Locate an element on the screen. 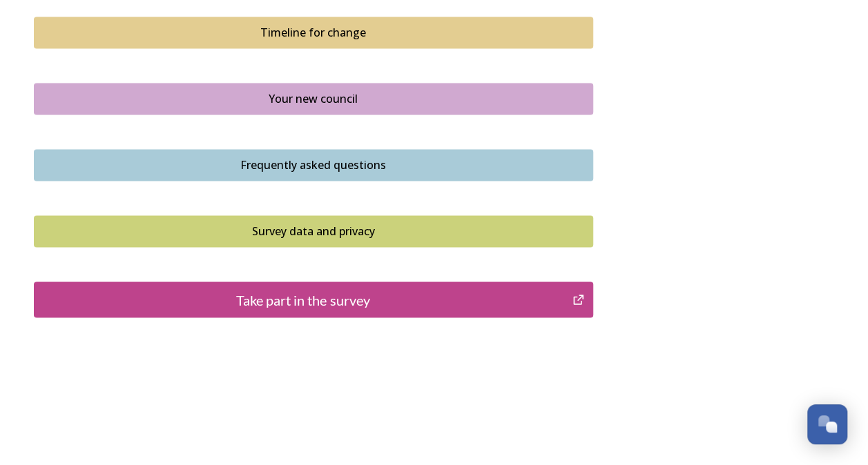 This screenshot has width=868, height=465. div: Timeline for change is located at coordinates (313, 32).